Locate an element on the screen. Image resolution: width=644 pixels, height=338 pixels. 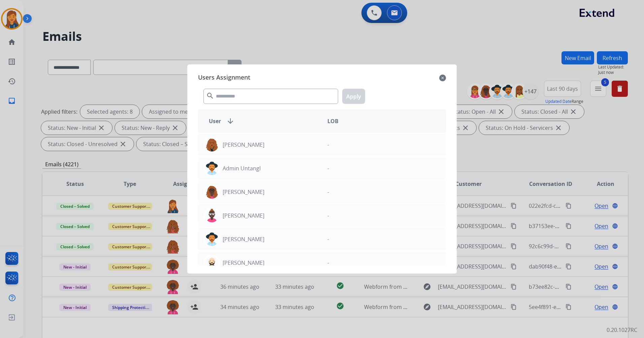
mat-icon: arrow_downward is located at coordinates (231, 121).